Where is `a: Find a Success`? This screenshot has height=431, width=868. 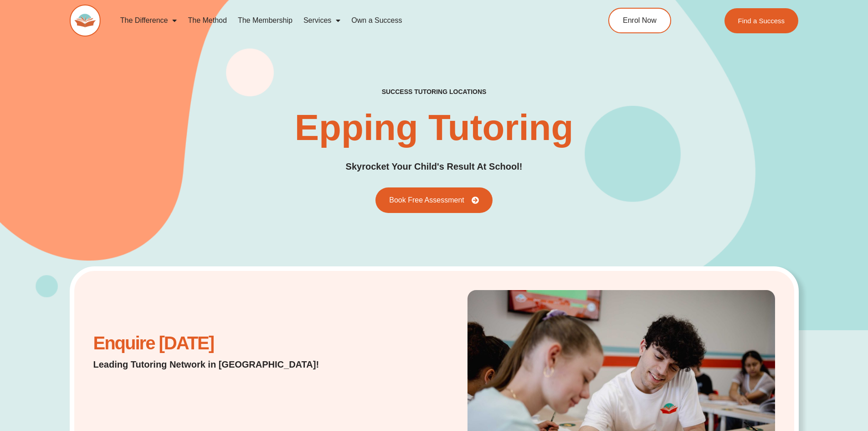 a: Find a Success is located at coordinates (762, 20).